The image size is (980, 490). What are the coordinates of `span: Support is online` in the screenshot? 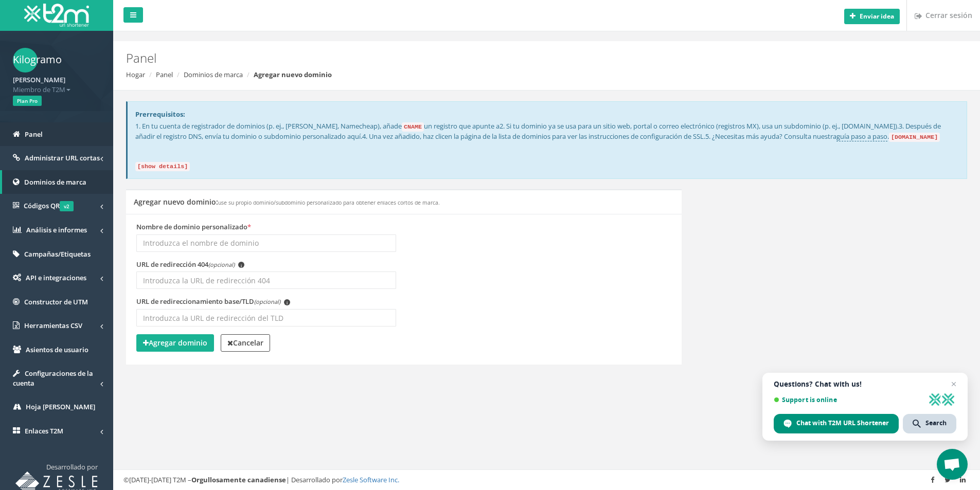 It's located at (848, 399).